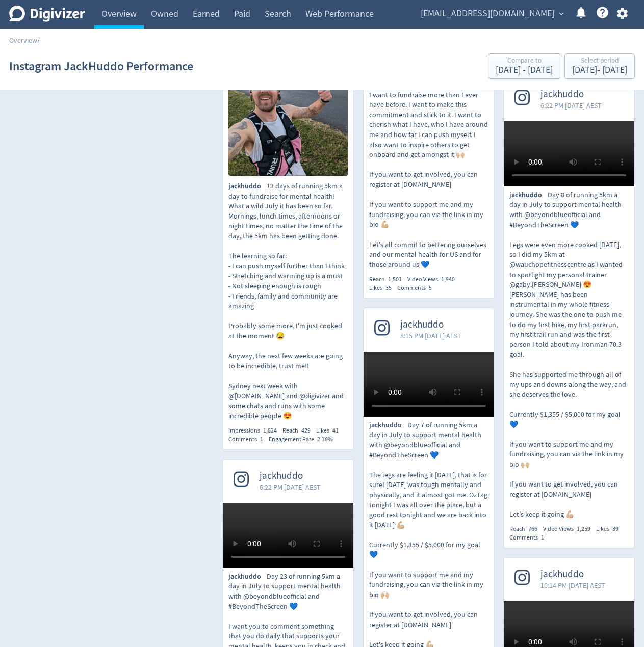 The image size is (644, 647). I want to click on span: 35, so click(389, 288).